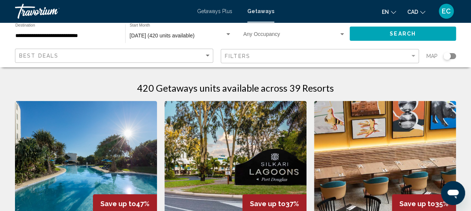 The height and width of the screenshot is (211, 471). What do you see at coordinates (237, 56) in the screenshot?
I see `span: Filters` at bounding box center [237, 56].